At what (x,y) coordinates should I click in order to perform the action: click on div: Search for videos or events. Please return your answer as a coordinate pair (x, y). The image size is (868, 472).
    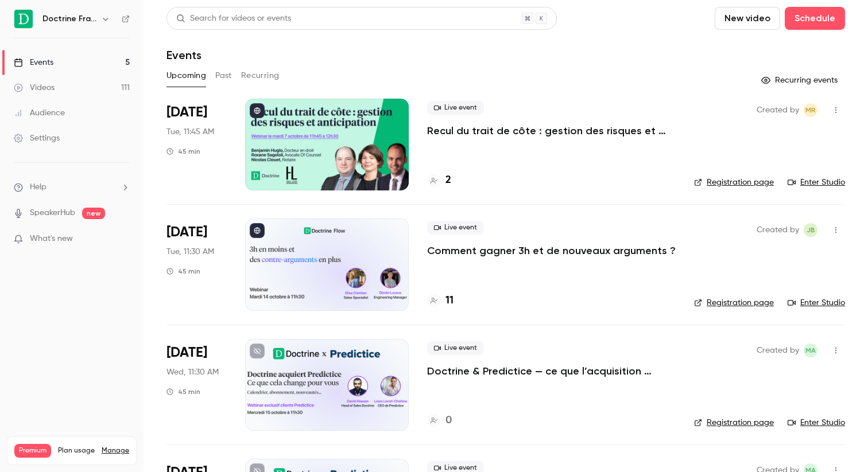
    Looking at the image, I should click on (233, 18).